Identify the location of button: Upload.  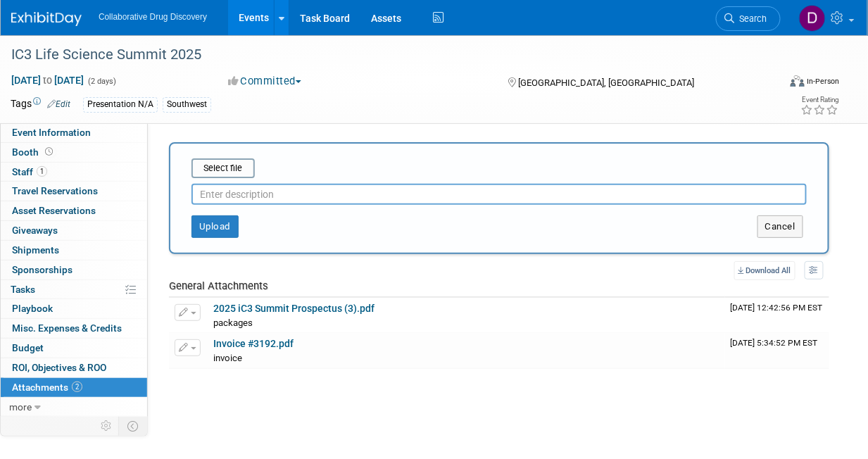
(215, 227).